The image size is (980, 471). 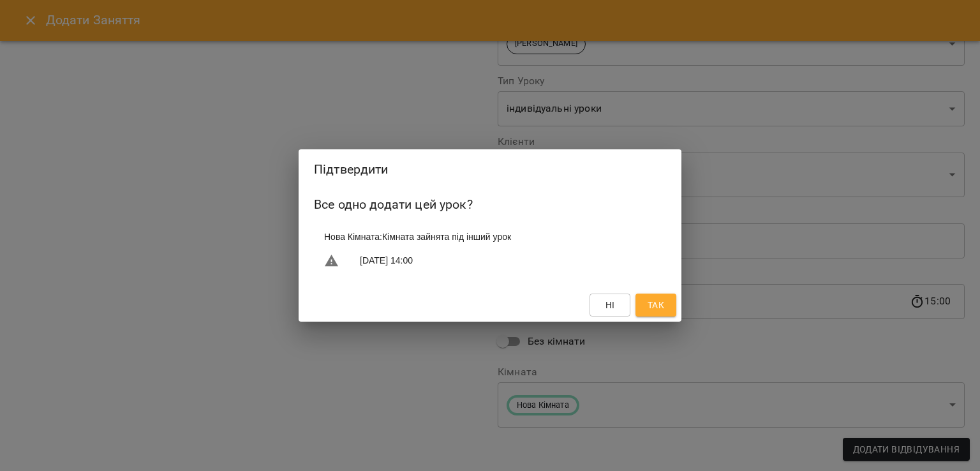 What do you see at coordinates (610, 305) in the screenshot?
I see `button: Ні` at bounding box center [610, 305].